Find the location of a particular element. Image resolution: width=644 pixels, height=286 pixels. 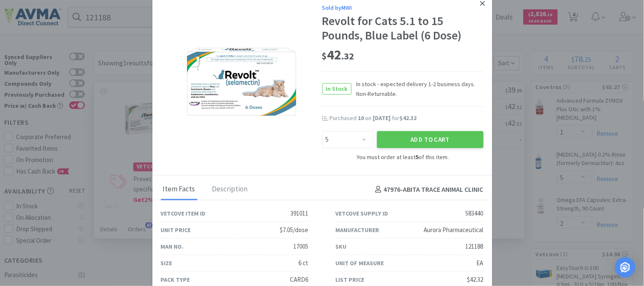

span: $42.32 is located at coordinates (408, 118).